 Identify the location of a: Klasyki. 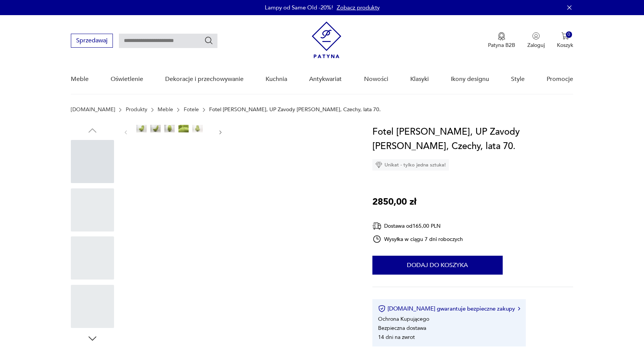
(419, 79).